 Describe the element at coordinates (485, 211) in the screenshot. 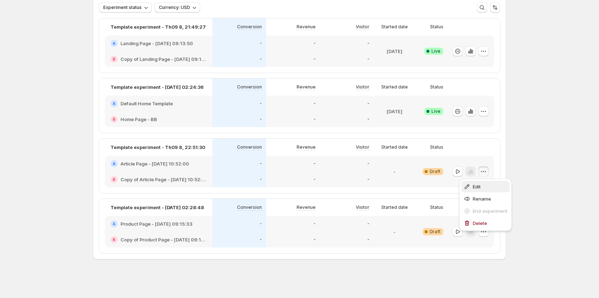

I see `button: End experiment` at that location.